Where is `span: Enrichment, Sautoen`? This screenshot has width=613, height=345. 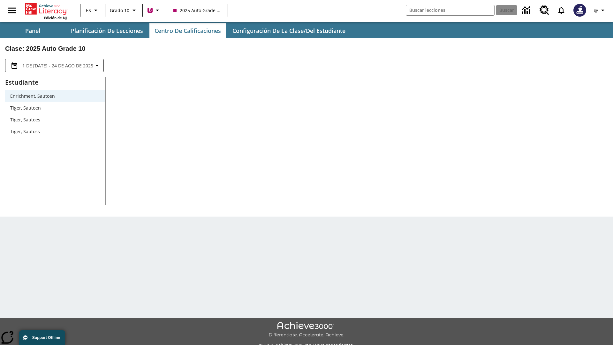
span: Enrichment, Sautoen is located at coordinates (55, 96).